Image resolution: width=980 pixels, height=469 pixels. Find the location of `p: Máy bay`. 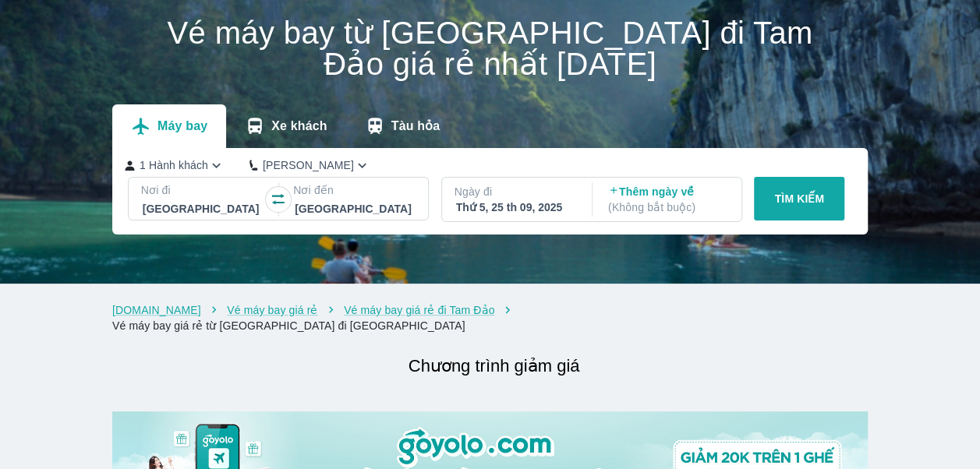

p: Máy bay is located at coordinates (182, 126).